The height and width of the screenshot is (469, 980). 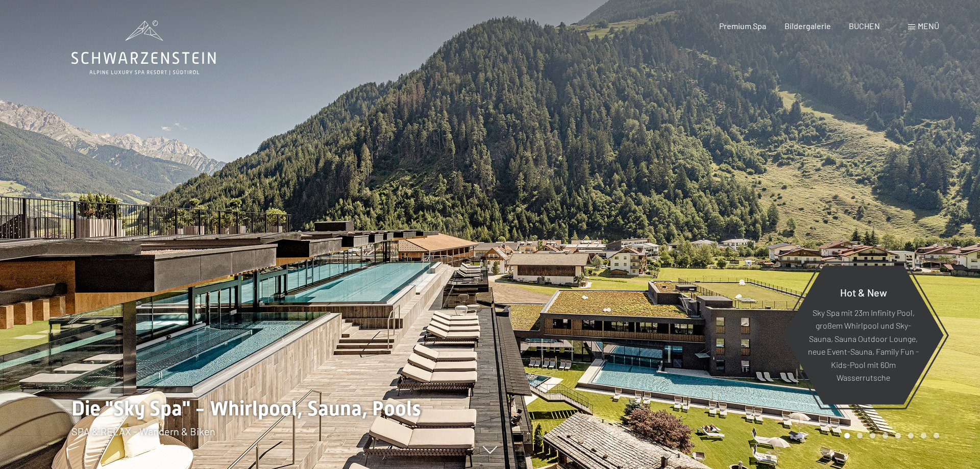 What do you see at coordinates (864, 292) in the screenshot?
I see `span: Hot & New` at bounding box center [864, 292].